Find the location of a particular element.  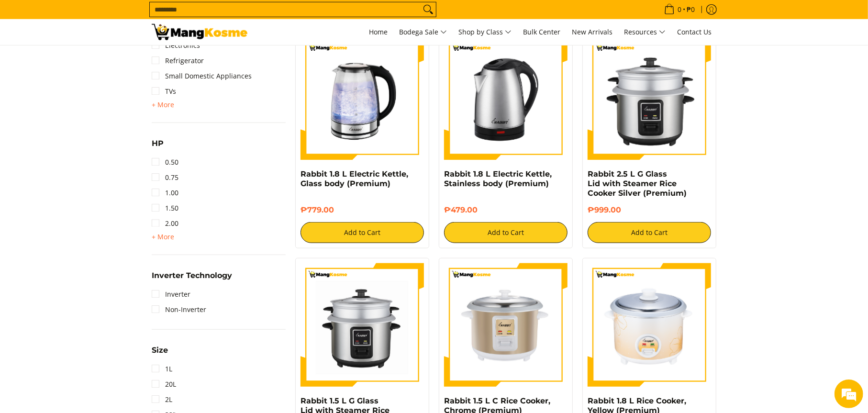

span: Home is located at coordinates (378, 31).